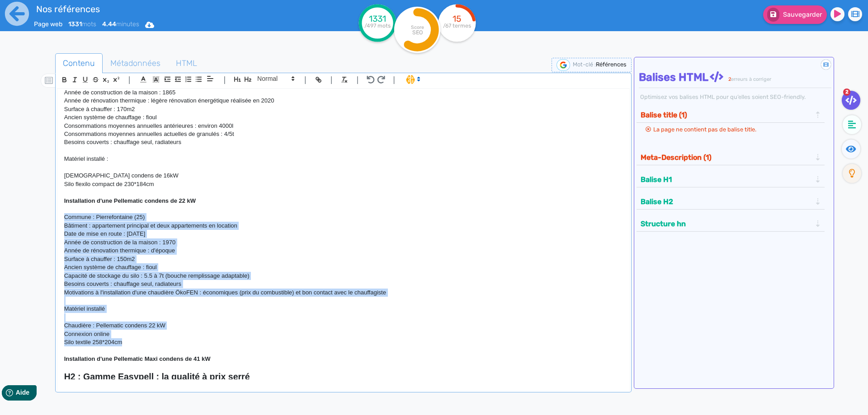 The height and width of the screenshot is (415, 868). Describe the element at coordinates (343, 159) in the screenshot. I see `p: Matériel installé :` at that location.